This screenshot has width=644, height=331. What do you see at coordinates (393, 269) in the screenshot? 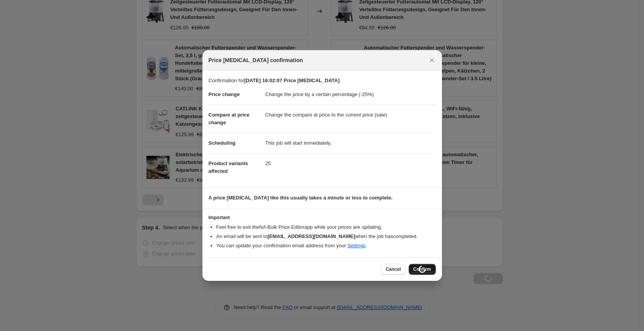
I see `span: Cancel` at bounding box center [393, 269].